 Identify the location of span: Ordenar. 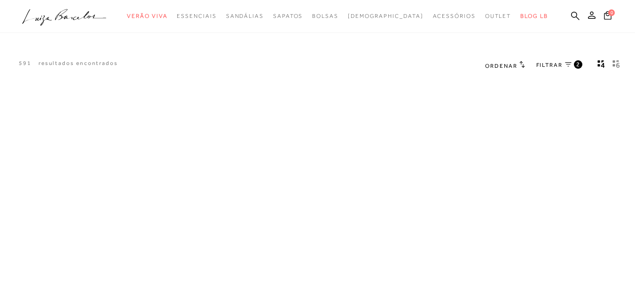
(501, 66).